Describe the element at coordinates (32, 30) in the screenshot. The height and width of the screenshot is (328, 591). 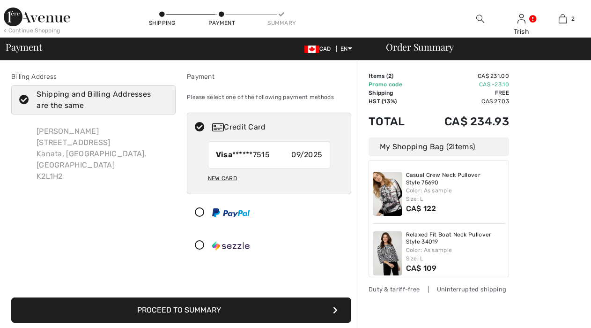
I see `div: < Continue Shopping` at that location.